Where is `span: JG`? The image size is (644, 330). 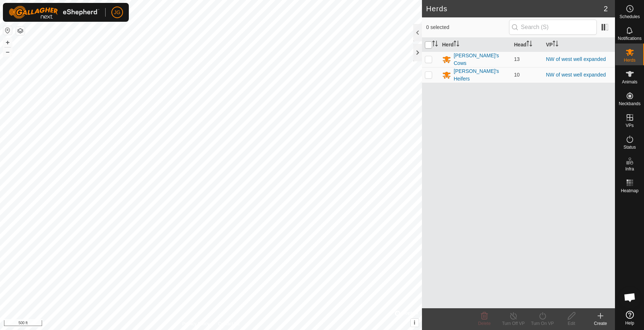 span: JG is located at coordinates (117, 12).